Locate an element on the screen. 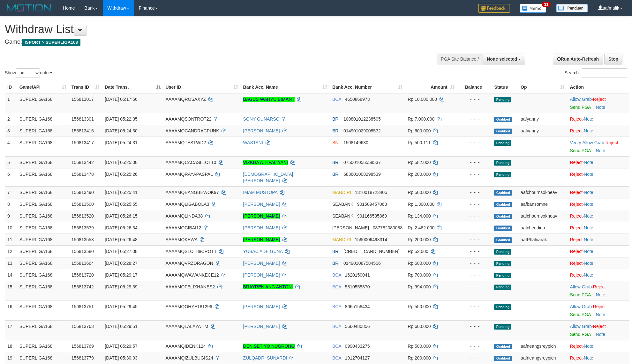 This screenshot has height=364, width=632. td: 14 is located at coordinates (11, 275).